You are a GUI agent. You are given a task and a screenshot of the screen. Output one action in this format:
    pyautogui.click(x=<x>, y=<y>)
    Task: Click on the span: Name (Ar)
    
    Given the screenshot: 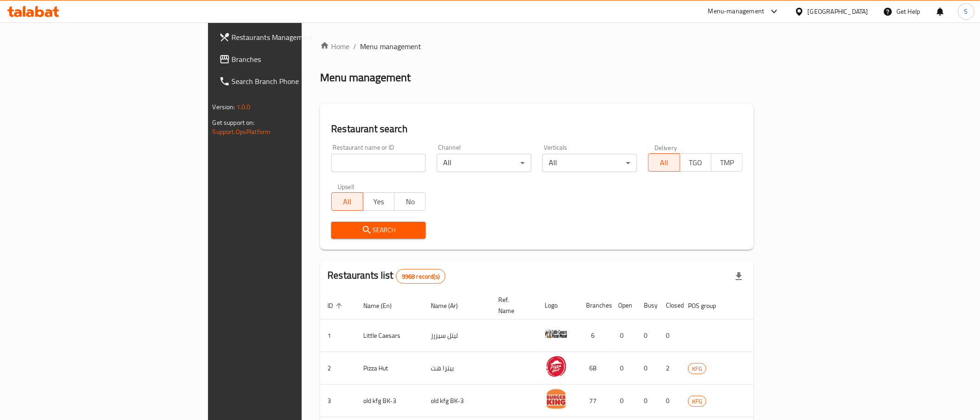 What is the action you would take?
    pyautogui.click(x=450, y=306)
    